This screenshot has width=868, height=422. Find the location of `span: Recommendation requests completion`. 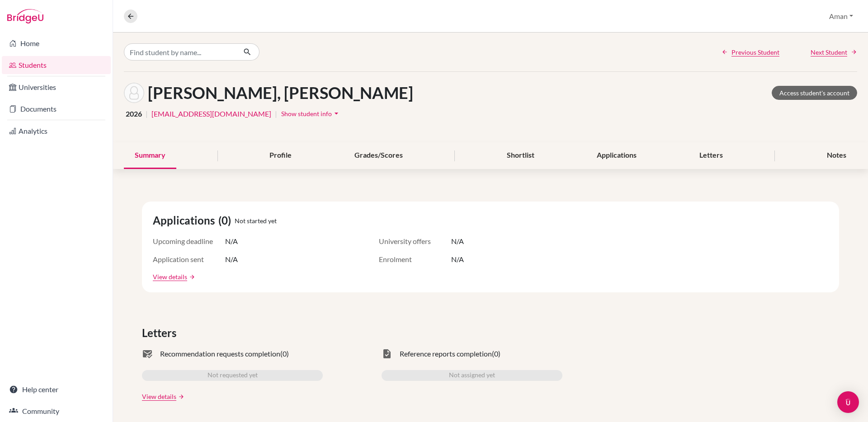

span: Recommendation requests completion is located at coordinates (220, 354).